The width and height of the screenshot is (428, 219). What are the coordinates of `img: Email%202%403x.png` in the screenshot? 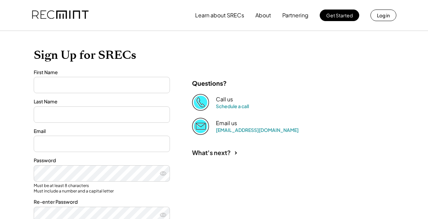 It's located at (201, 126).